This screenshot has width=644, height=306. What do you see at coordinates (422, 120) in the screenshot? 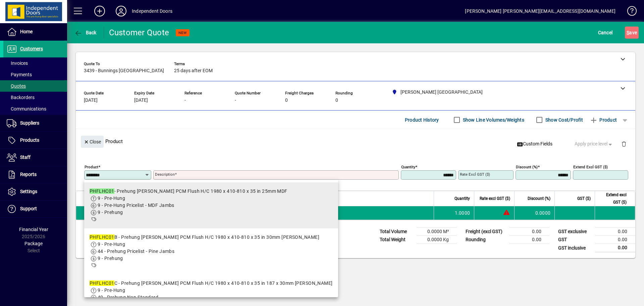
I see `button: Product History` at bounding box center [422, 120].